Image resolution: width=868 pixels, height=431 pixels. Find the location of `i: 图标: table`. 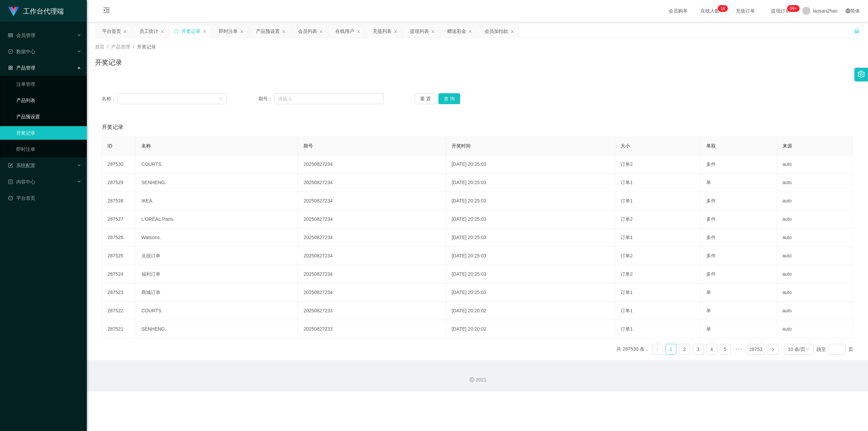

i: 图标: table is located at coordinates (10, 35).